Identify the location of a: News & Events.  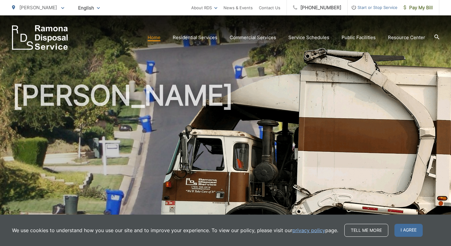
(238, 8).